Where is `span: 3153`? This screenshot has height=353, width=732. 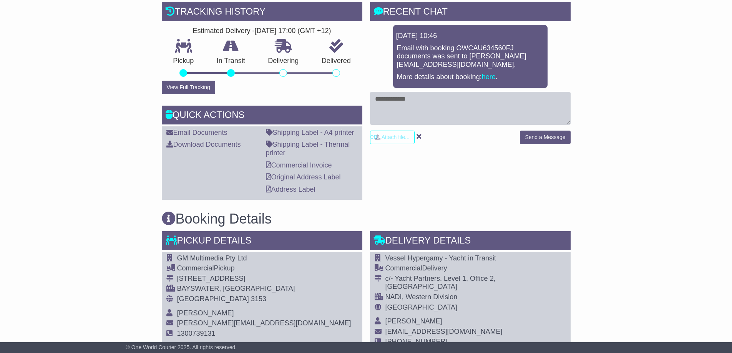 span: 3153 is located at coordinates (259, 299).